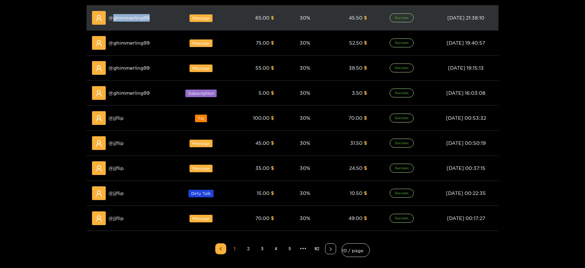 This screenshot has width=585, height=268. I want to click on span: 100.00, so click(261, 118).